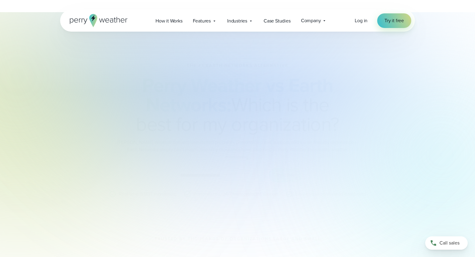  Describe the element at coordinates (395, 21) in the screenshot. I see `span: Try it free` at that location.